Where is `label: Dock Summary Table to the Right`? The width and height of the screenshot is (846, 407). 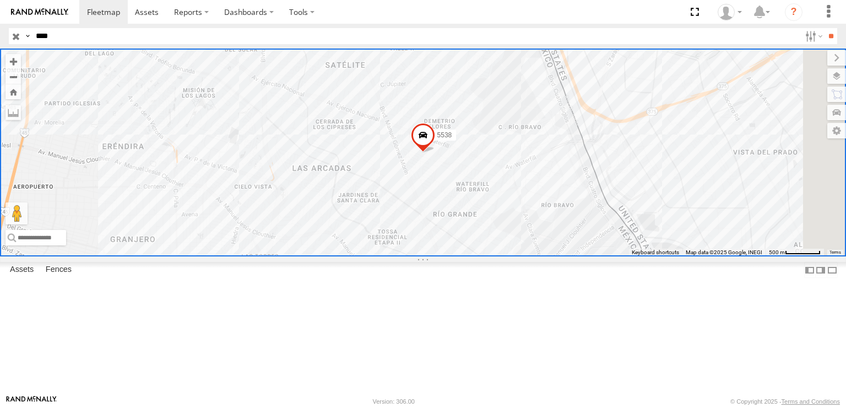 label: Dock Summary Table to the Right is located at coordinates (821, 269).